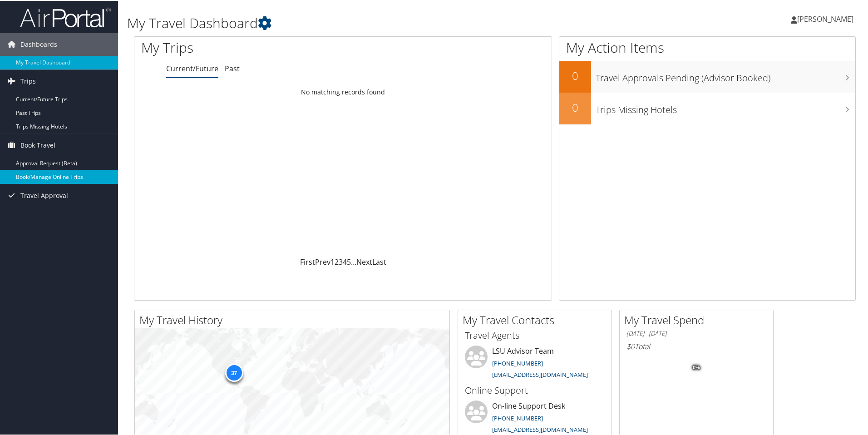 This screenshot has width=868, height=435. I want to click on h1: My Trips, so click(256, 47).